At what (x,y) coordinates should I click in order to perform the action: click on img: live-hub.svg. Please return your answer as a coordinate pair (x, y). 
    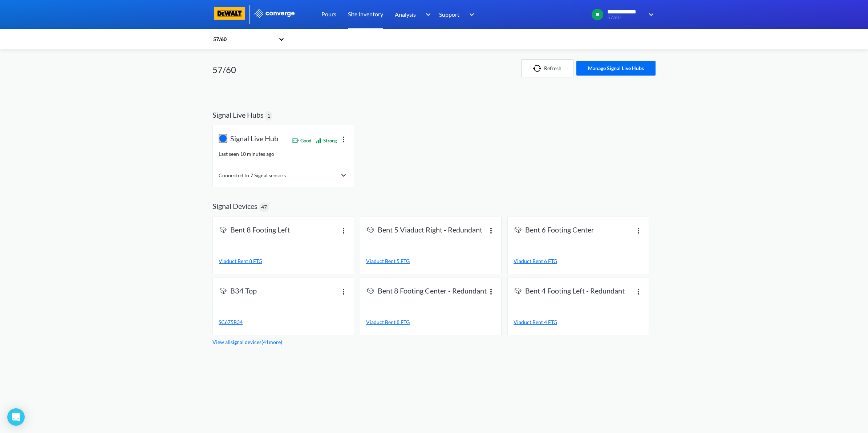
    Looking at the image, I should click on (223, 138).